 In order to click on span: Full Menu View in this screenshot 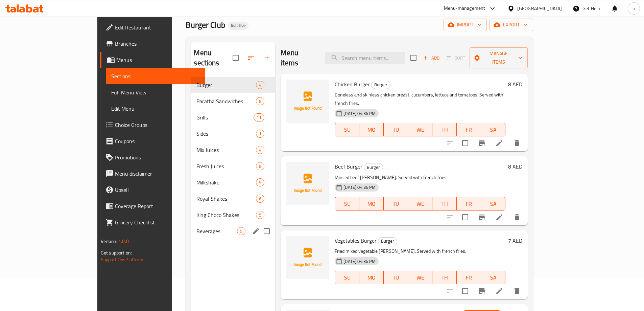, I will do `click(155, 92)`.